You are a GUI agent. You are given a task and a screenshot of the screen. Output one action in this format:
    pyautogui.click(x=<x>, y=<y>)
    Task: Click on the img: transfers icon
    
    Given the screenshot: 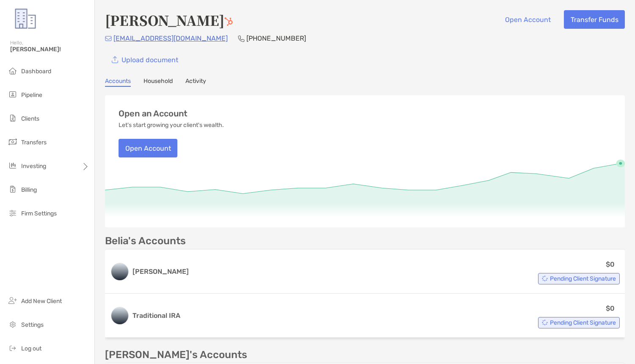 What is the action you would take?
    pyautogui.click(x=13, y=142)
    